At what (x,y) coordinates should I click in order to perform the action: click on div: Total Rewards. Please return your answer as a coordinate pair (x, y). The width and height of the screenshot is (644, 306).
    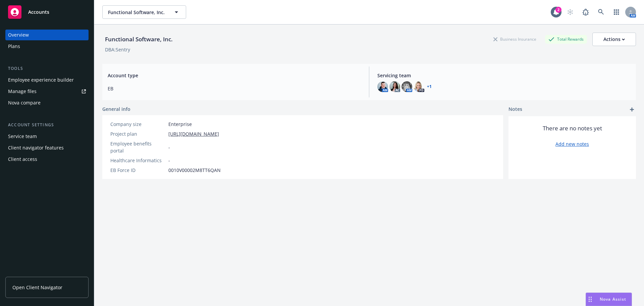
    Looking at the image, I should click on (566, 39).